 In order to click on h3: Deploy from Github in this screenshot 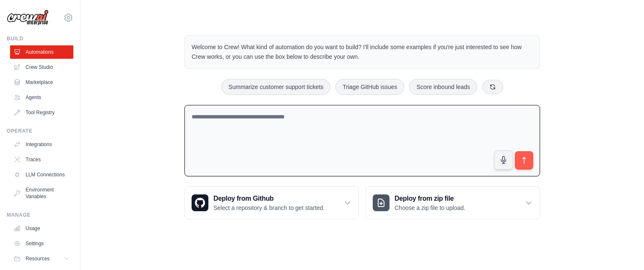, I will do `click(269, 199)`.